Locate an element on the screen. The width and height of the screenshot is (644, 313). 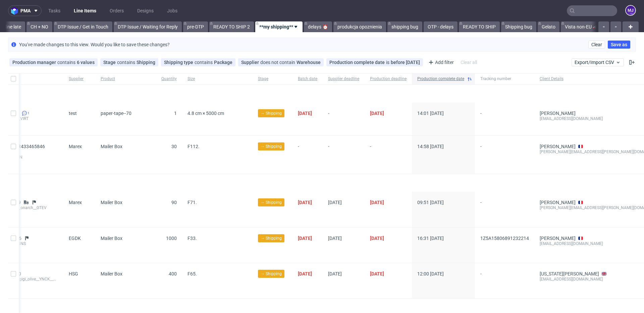
a: DTP Issue / Waiting for Reply is located at coordinates (147, 27).